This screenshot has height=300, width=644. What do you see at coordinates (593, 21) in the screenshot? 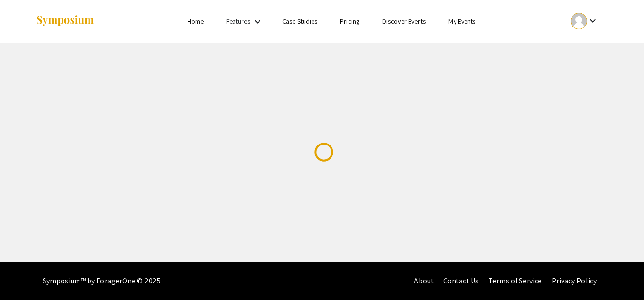
I see `mat-icon: Expand account dropdown` at bounding box center [593, 21].